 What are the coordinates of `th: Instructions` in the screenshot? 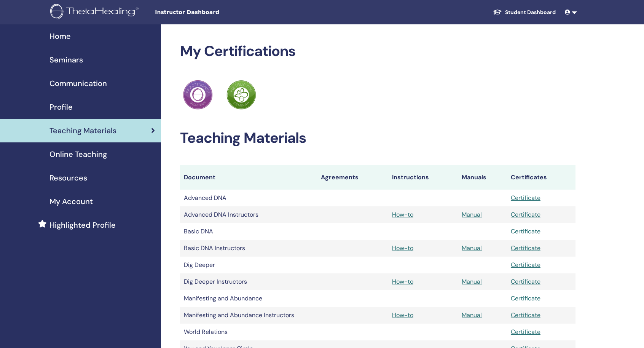 It's located at (423, 177).